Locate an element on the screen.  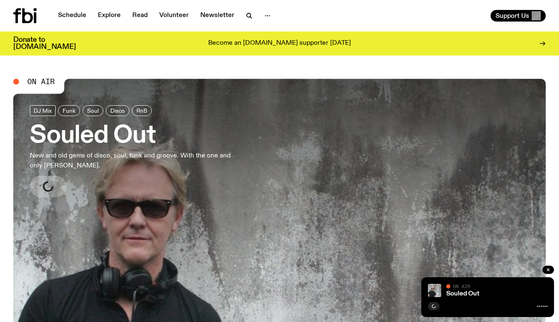
h3: Souled Out is located at coordinates (136, 136).